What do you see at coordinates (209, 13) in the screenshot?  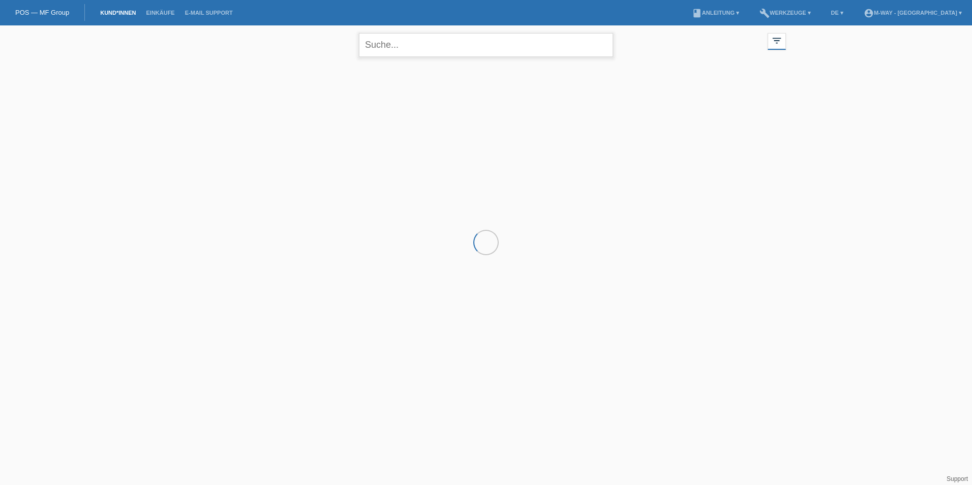 I see `a: E-Mail Support` at bounding box center [209, 13].